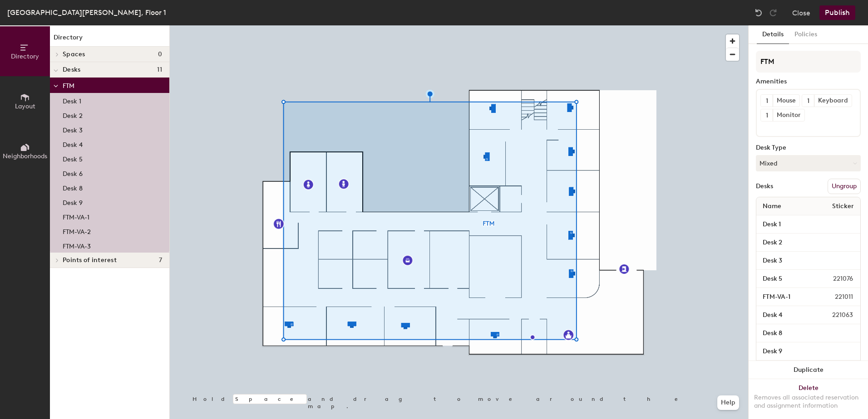 This screenshot has height=419, width=868. I want to click on div: Amenities, so click(808, 82).